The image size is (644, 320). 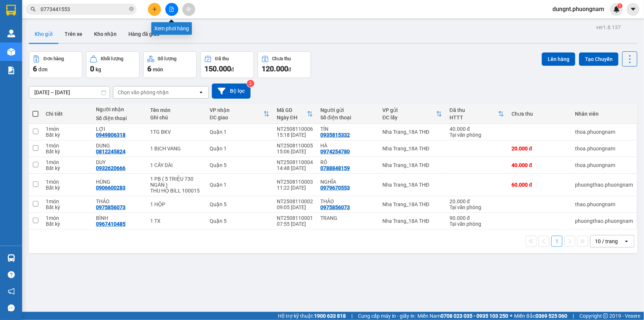 What do you see at coordinates (92, 69) in the screenshot?
I see `span: 0` at bounding box center [92, 69].